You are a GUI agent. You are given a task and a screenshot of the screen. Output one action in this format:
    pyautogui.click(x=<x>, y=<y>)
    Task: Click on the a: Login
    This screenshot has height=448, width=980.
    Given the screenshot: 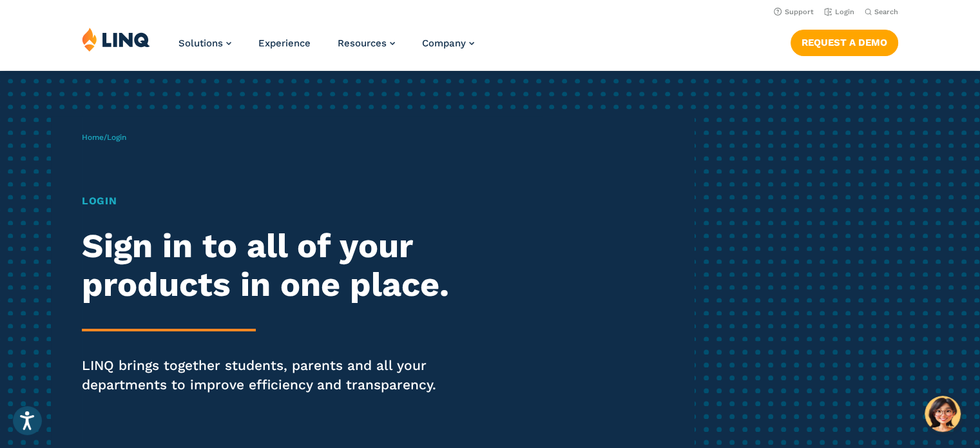 What is the action you would take?
    pyautogui.click(x=839, y=12)
    